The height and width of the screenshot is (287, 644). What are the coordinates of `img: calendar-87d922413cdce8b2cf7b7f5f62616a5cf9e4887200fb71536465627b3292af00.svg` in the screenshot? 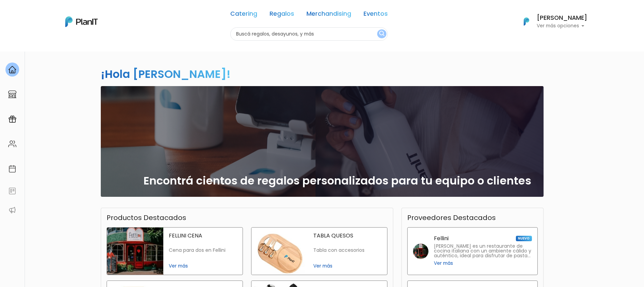 It's located at (12, 169).